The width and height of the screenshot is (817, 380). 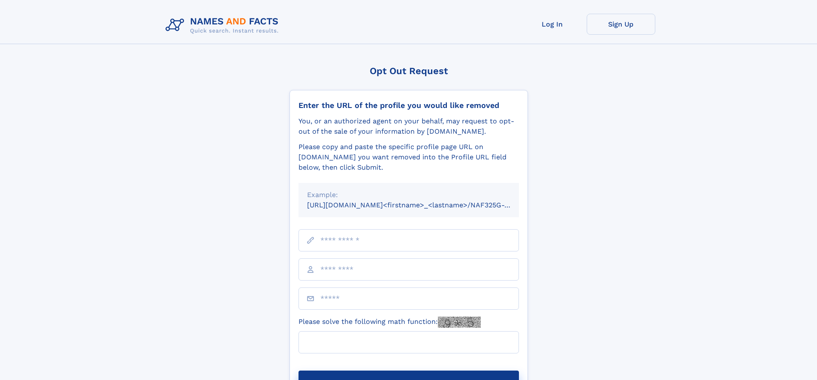 What do you see at coordinates (389, 322) in the screenshot?
I see `label: Please solve the following math function:` at bounding box center [389, 322].